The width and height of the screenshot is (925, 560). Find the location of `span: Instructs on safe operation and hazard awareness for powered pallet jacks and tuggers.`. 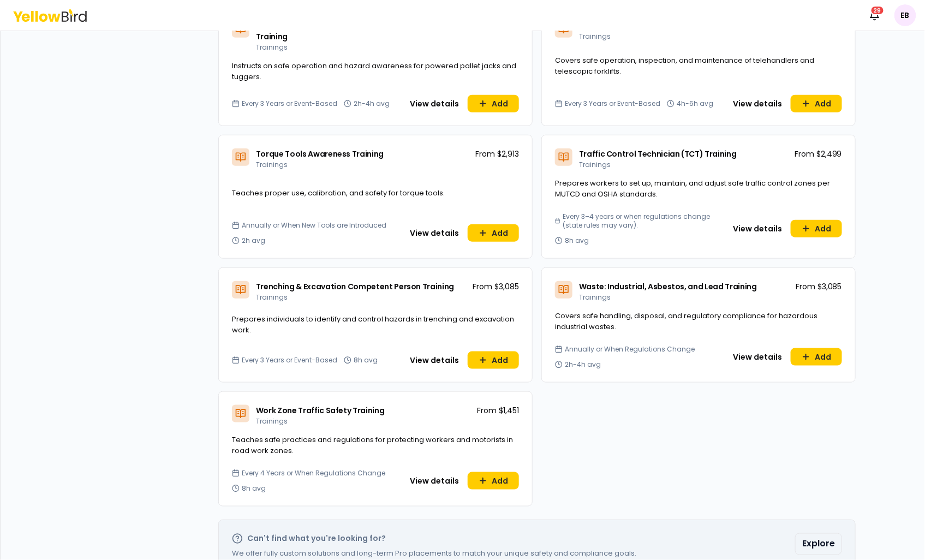

span: Instructs on safe operation and hazard awareness for powered pallet jacks and tuggers. is located at coordinates (374, 71).